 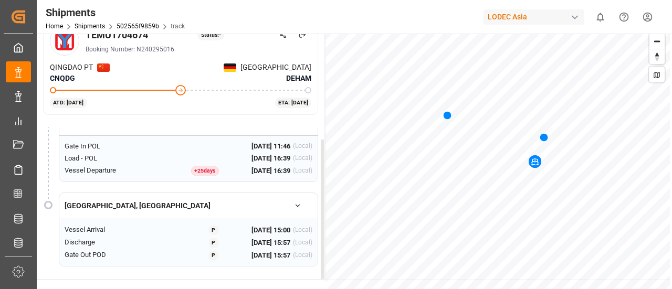 I want to click on button: Reset bearing to north, so click(x=657, y=56).